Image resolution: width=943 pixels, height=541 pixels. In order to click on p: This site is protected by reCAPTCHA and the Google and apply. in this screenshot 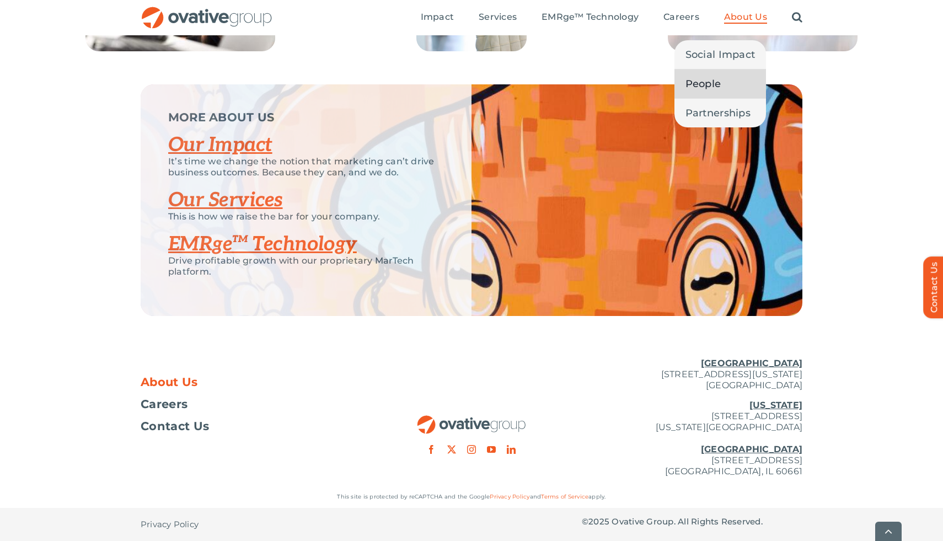, I will do `click(471, 497)`.